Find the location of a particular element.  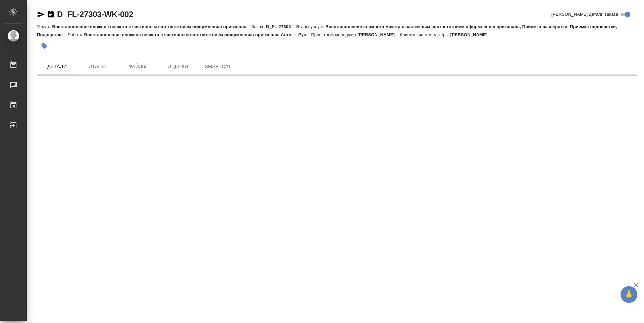

button: Скопировать ссылку для ЯМессенджера is located at coordinates (41, 14).